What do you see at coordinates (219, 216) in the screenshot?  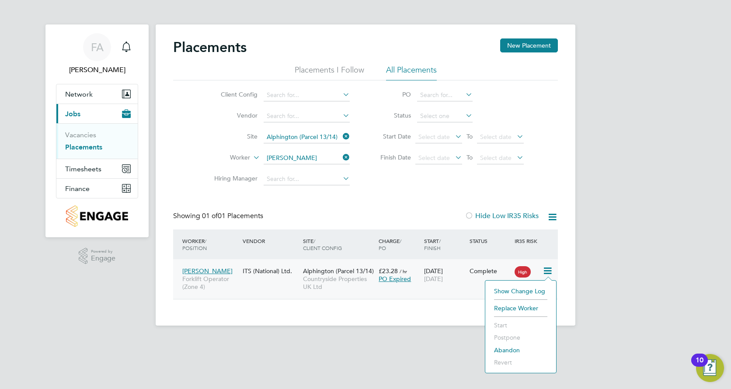 I see `div: Showing` at bounding box center [219, 216].